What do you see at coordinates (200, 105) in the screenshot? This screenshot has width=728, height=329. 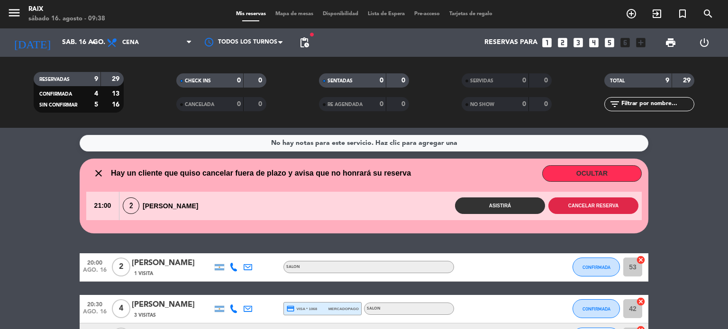 I see `span: CANCELADA` at bounding box center [200, 105].